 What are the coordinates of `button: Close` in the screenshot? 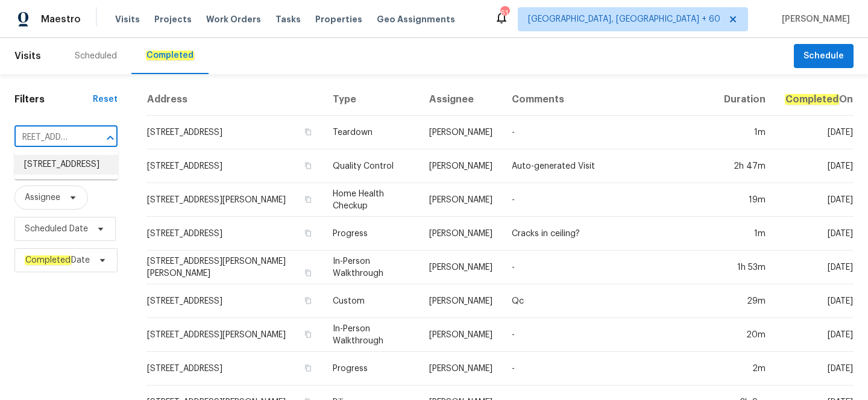 It's located at (110, 138).